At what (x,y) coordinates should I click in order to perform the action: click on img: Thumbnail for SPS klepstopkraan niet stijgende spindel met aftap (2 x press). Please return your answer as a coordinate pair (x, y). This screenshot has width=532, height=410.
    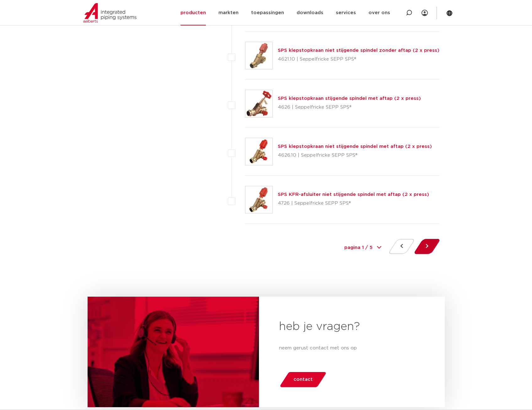
    Looking at the image, I should click on (259, 152).